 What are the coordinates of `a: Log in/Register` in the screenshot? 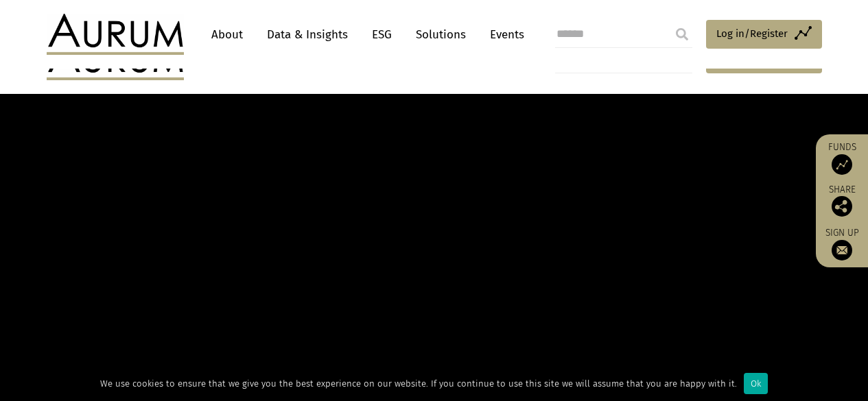 It's located at (764, 35).